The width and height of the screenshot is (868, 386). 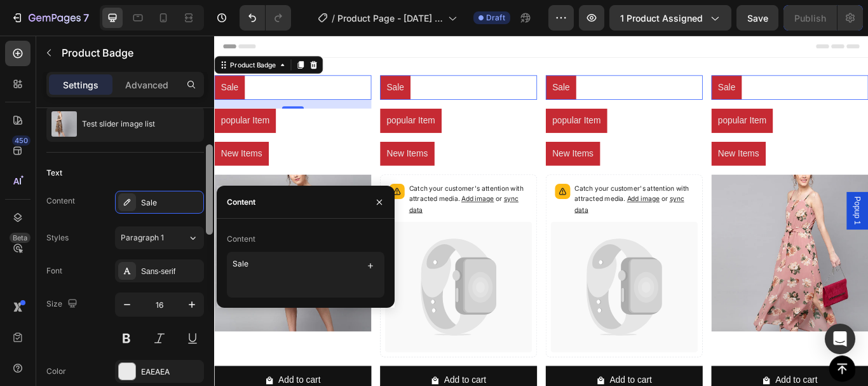 I want to click on div: Size, so click(x=63, y=303).